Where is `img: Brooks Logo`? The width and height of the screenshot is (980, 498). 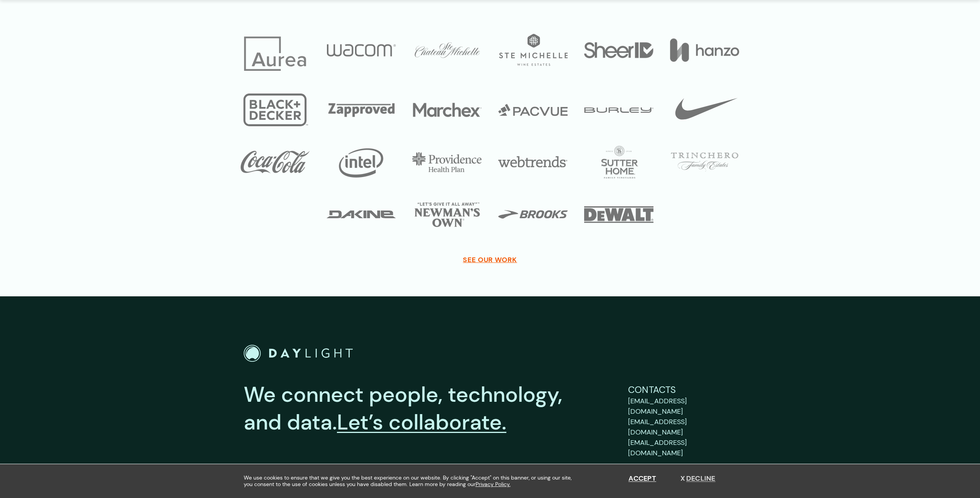
img: Brooks Logo is located at coordinates (533, 214).